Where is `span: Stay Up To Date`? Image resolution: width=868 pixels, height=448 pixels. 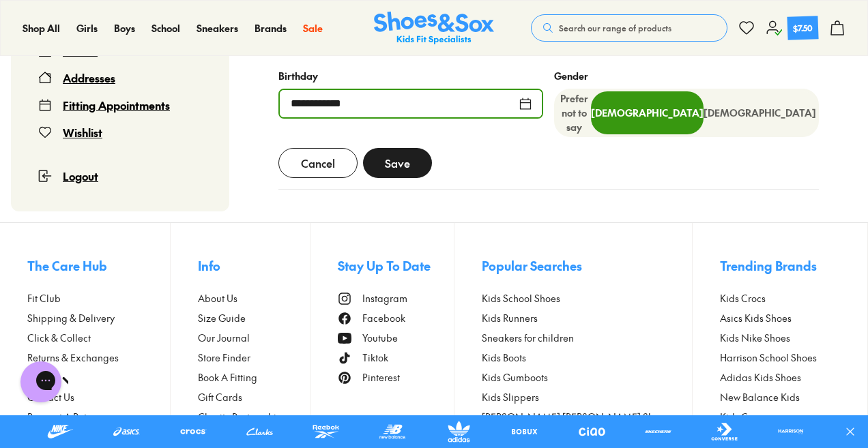
span: Stay Up To Date is located at coordinates (384, 266).